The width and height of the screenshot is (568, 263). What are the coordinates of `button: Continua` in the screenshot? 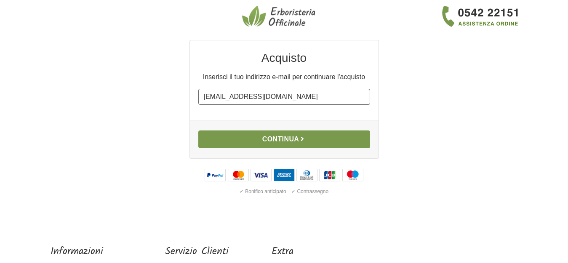 It's located at (284, 139).